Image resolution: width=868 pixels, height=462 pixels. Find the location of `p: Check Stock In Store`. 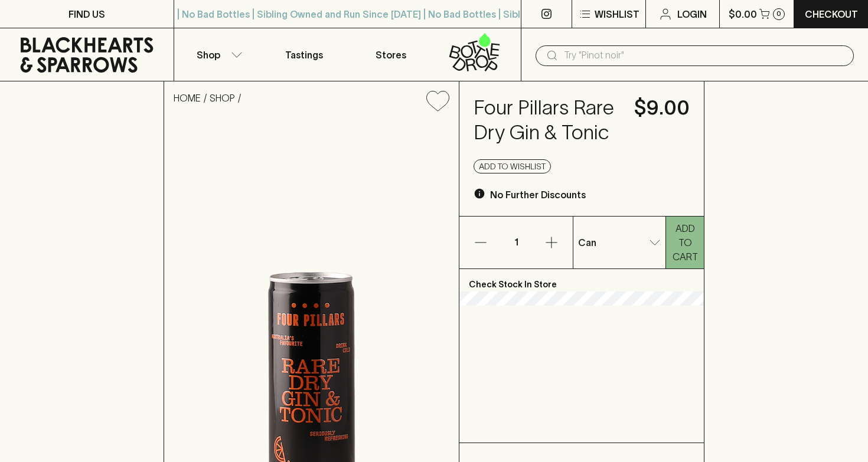

p: Check Stock In Store is located at coordinates (582, 280).